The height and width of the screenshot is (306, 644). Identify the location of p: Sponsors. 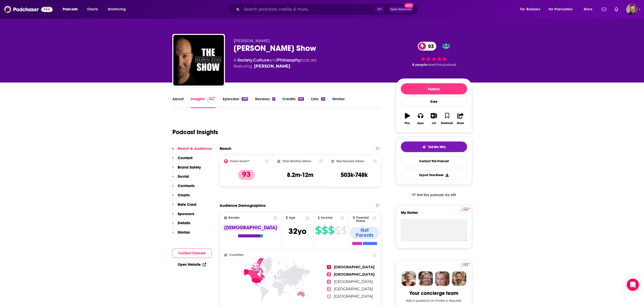
(186, 213).